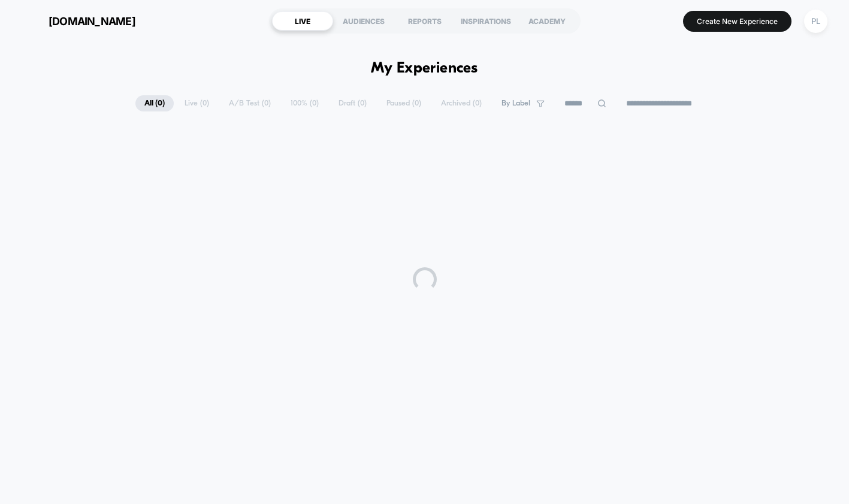  What do you see at coordinates (486, 21) in the screenshot?
I see `div: INSPIRATIONS` at bounding box center [486, 21].